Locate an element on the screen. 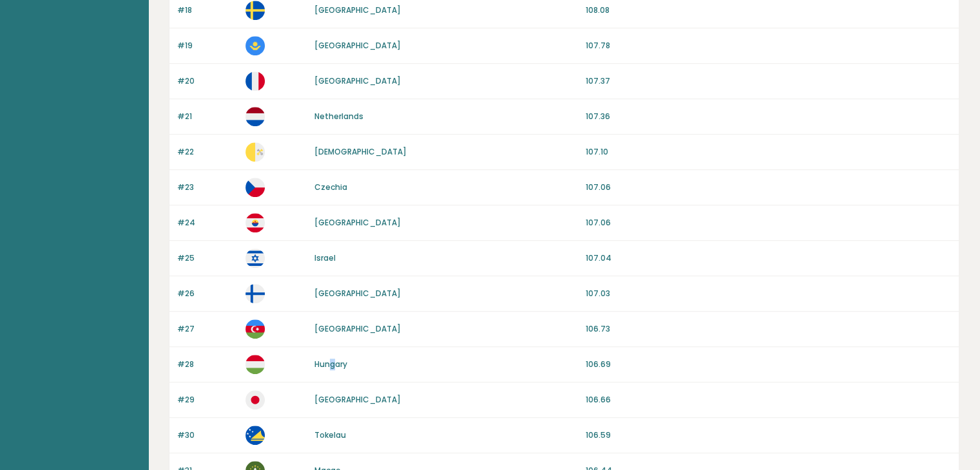  p: 106.66 is located at coordinates (768, 400).